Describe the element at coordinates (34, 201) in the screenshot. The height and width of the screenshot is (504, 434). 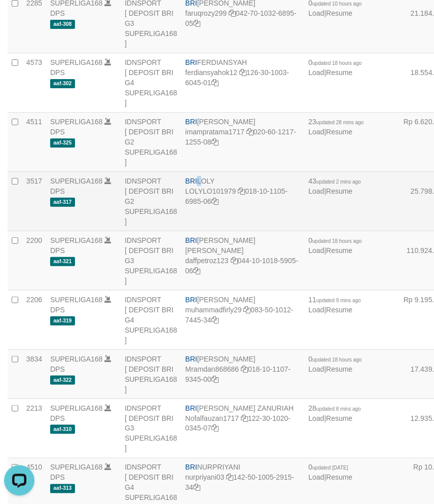
I see `td: 3517` at that location.